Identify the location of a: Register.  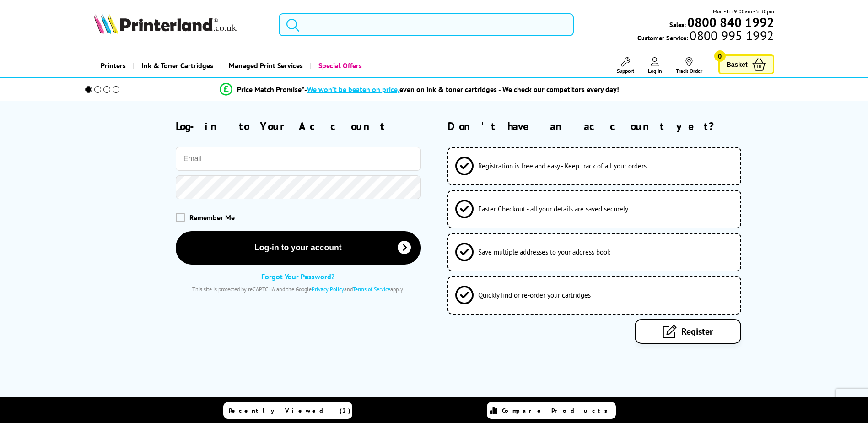
(688, 332).